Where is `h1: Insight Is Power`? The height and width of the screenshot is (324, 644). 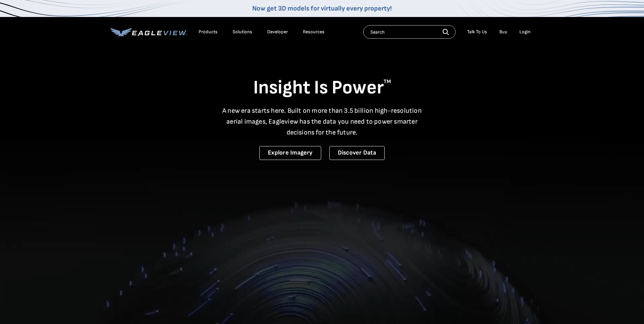
h1: Insight Is Power is located at coordinates (322, 88).